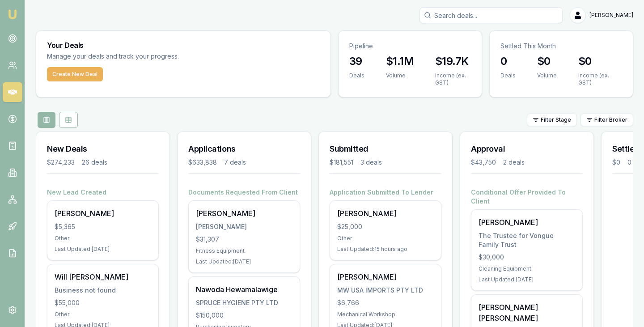 This screenshot has height=327, width=644. I want to click on h3: 39, so click(357, 61).